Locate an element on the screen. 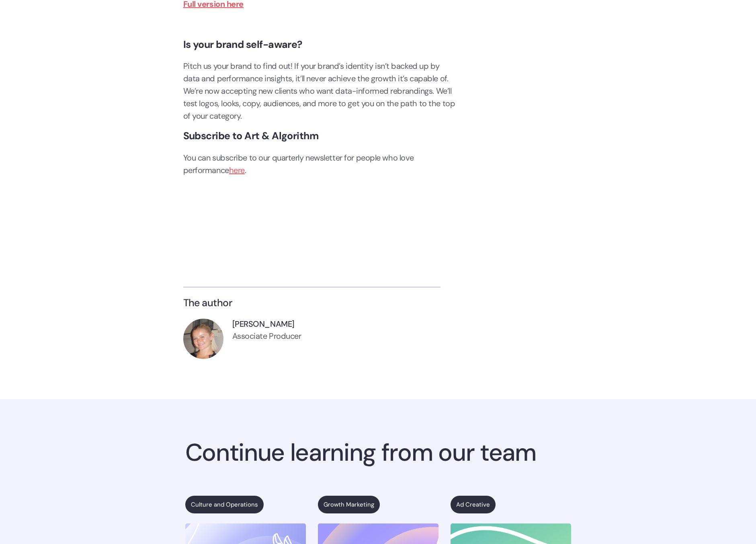  p: You can subscribe to our quarterly newsletter for people who love performance . is located at coordinates (320, 164).